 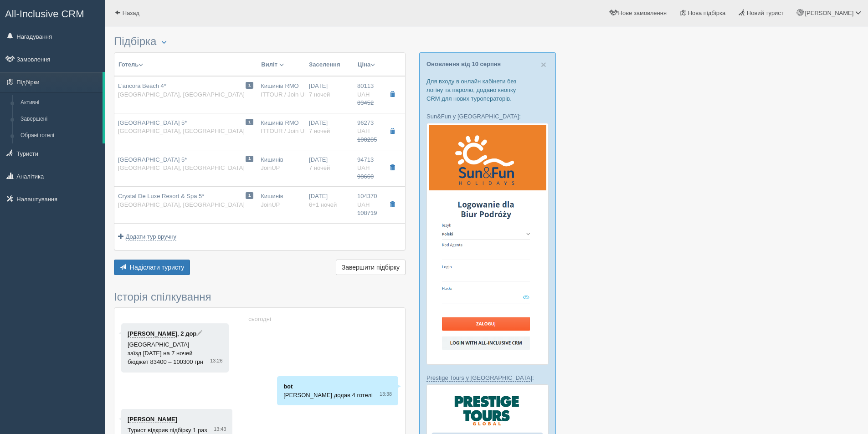 What do you see at coordinates (338, 386) in the screenshot?
I see `p: bot` at bounding box center [338, 386].